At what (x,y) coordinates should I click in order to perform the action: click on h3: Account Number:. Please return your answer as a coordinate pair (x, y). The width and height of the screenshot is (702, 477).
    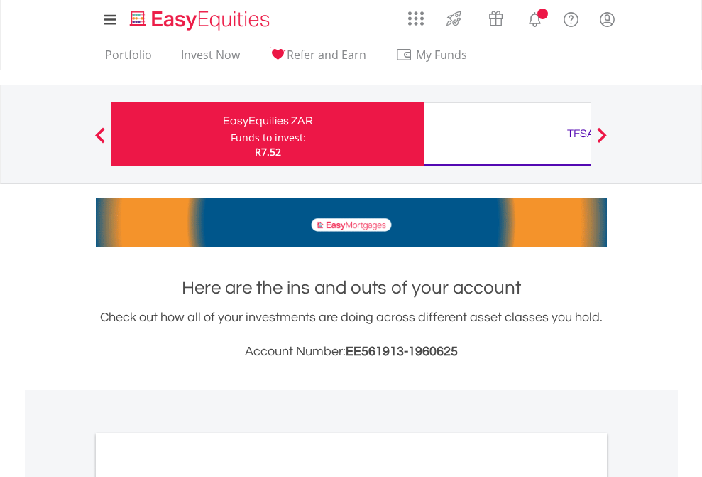
    Looking at the image, I should click on (352, 352).